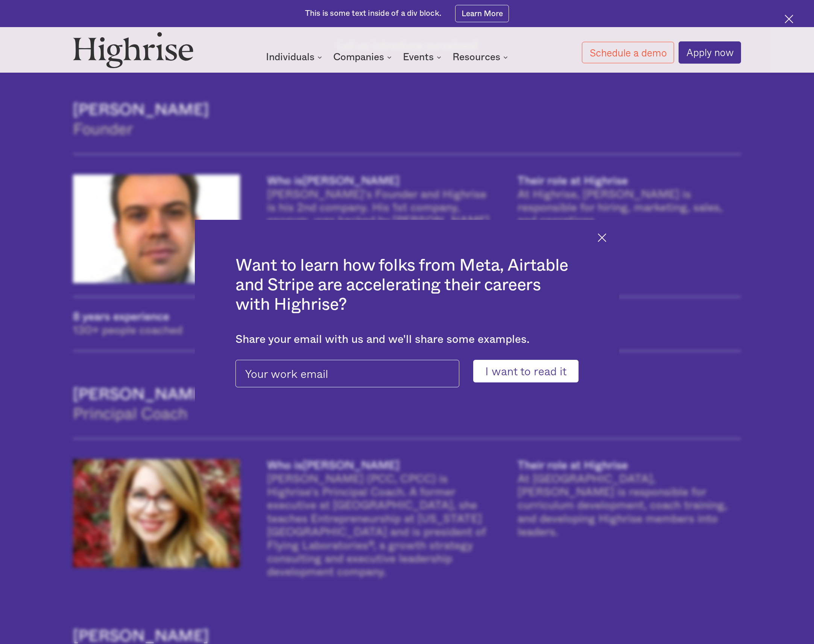 The height and width of the screenshot is (644, 814). Describe the element at coordinates (407, 339) in the screenshot. I see `div: Share your email with us and we'll share some examples.` at that location.